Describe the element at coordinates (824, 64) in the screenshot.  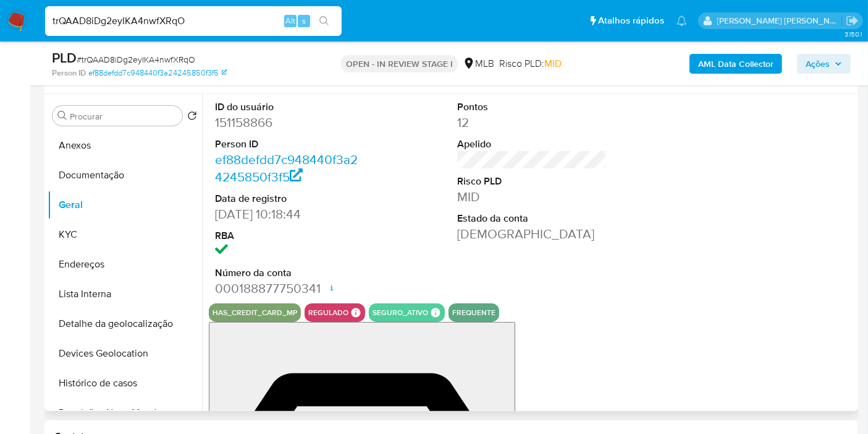
I see `button: Ações` at that location.